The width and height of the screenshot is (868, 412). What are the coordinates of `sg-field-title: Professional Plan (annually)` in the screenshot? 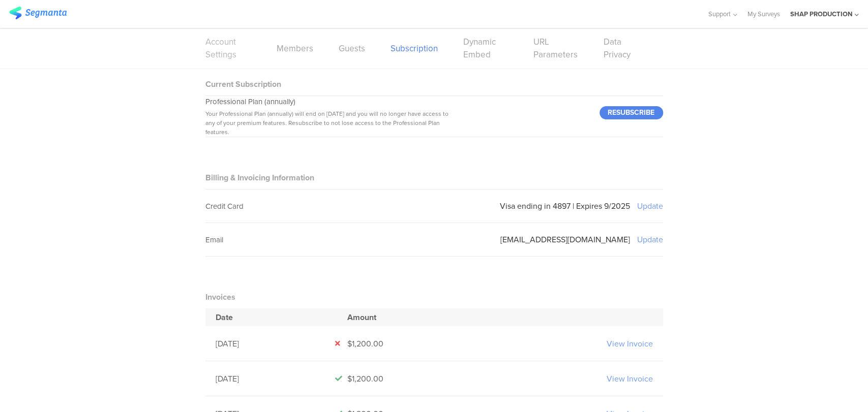 It's located at (250, 101).